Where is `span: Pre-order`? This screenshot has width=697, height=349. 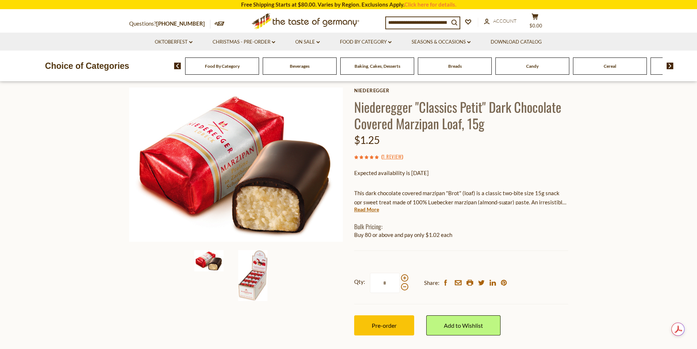
span: Pre-order is located at coordinates (384, 325).